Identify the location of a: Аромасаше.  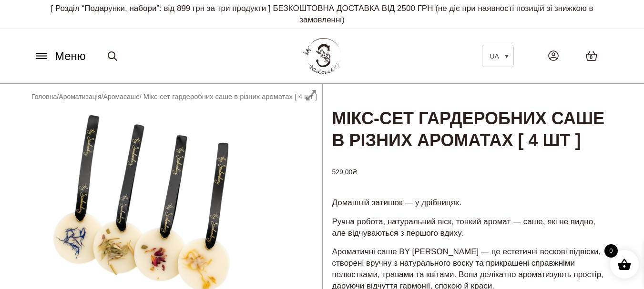
(122, 97).